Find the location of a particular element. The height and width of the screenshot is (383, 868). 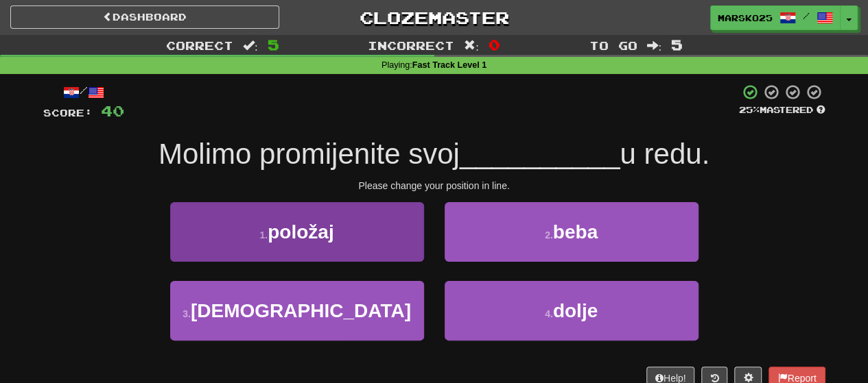

span: To go is located at coordinates (613, 45).